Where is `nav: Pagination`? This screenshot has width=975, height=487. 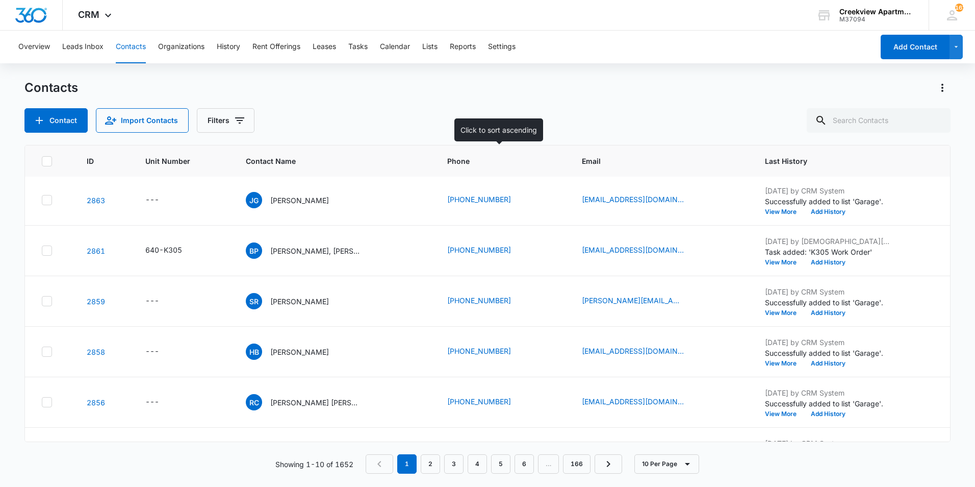
nav: Pagination is located at coordinates (494, 464).